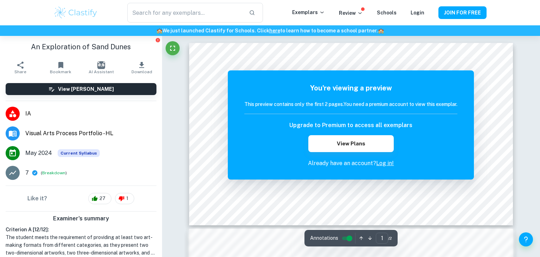 The image size is (540, 257). I want to click on h6: This preview contains only the first 2 pages. You need a premium account to view this exemplar., so click(351, 104).